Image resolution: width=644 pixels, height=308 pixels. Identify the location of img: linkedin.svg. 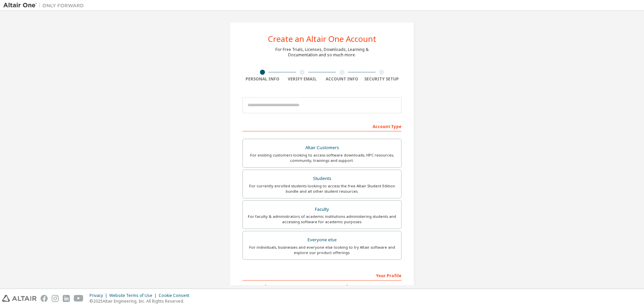
(66, 298).